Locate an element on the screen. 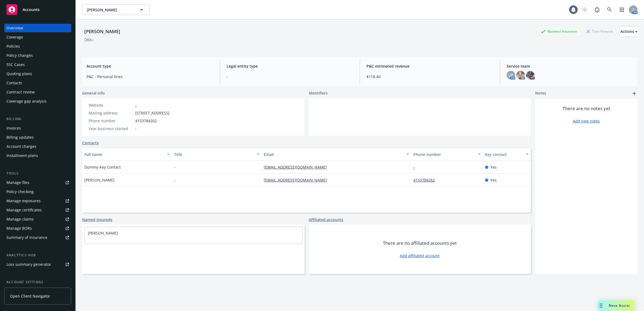 The width and height of the screenshot is (644, 311). a: Account charges is located at coordinates (38, 147).